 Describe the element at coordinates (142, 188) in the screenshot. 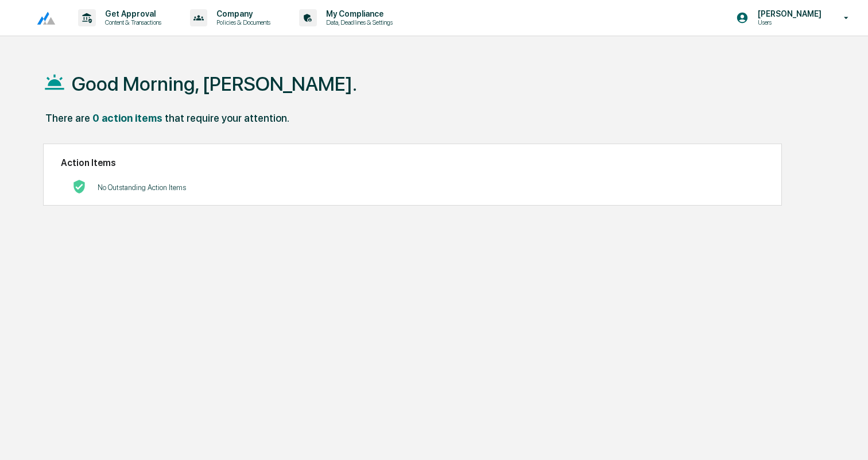

I see `p: No Outstanding Action Items` at that location.